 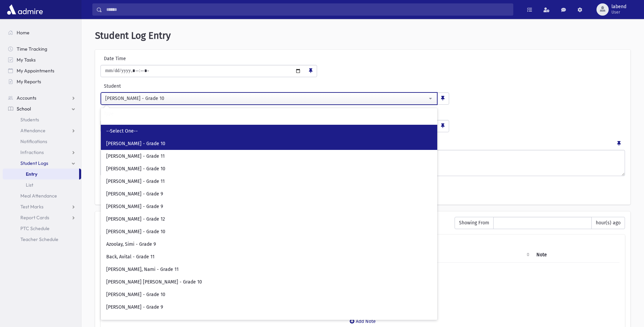 I want to click on label: Type, so click(x=188, y=114).